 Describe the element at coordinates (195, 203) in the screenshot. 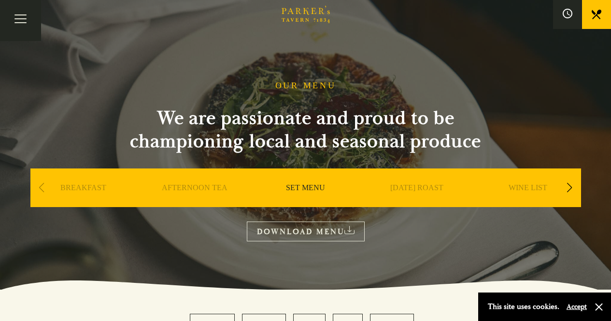

I see `div: 2 / 9` at that location.